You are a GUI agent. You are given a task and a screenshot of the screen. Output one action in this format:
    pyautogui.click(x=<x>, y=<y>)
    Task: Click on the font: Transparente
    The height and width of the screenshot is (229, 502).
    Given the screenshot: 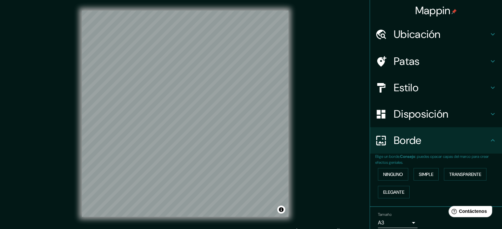 What is the action you would take?
    pyautogui.click(x=465, y=175)
    